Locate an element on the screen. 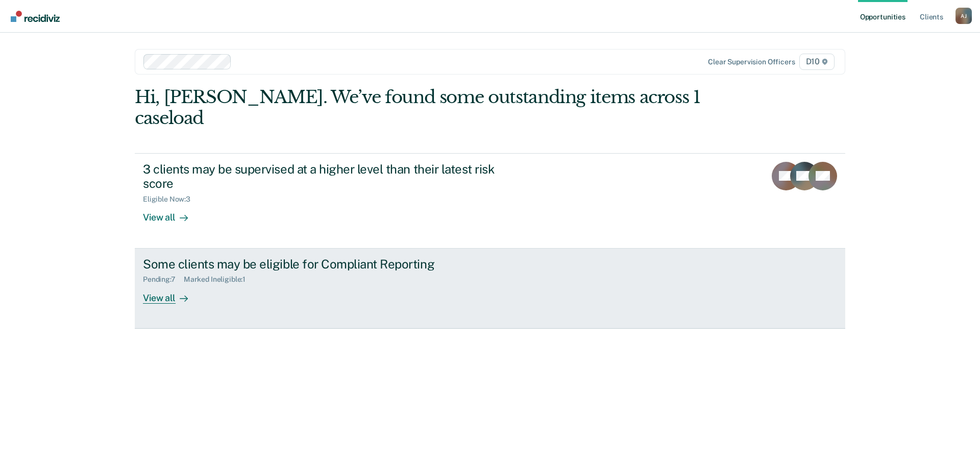 This screenshot has width=980, height=465. div: Pending : 7 is located at coordinates (163, 279).